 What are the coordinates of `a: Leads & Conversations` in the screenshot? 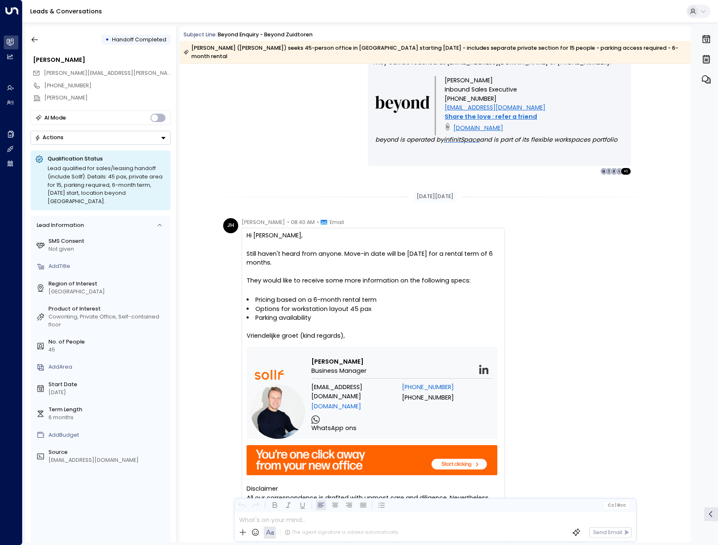 It's located at (66, 11).